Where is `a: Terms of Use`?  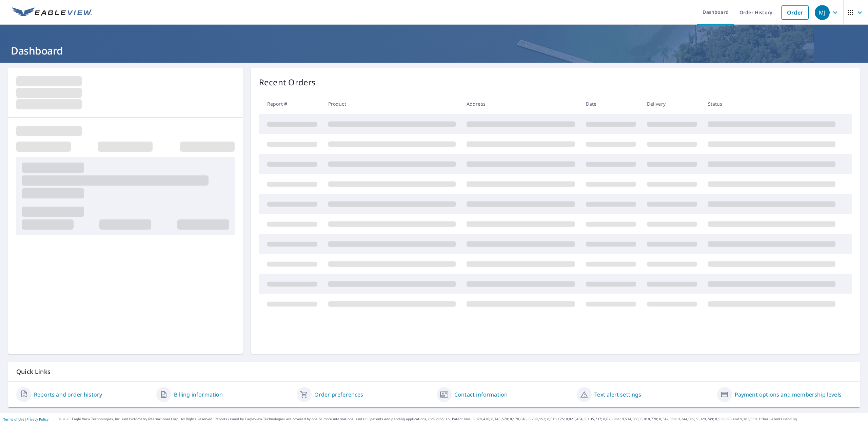
a: Terms of Use is located at coordinates (14, 419).